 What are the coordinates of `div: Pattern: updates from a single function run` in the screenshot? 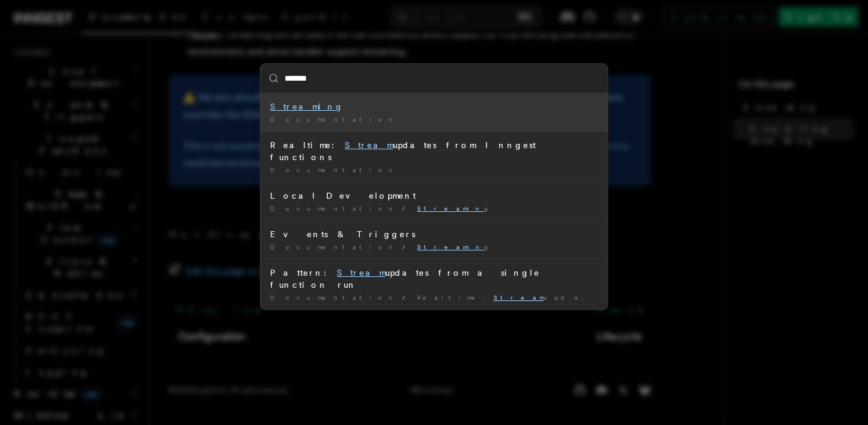 It's located at (434, 279).